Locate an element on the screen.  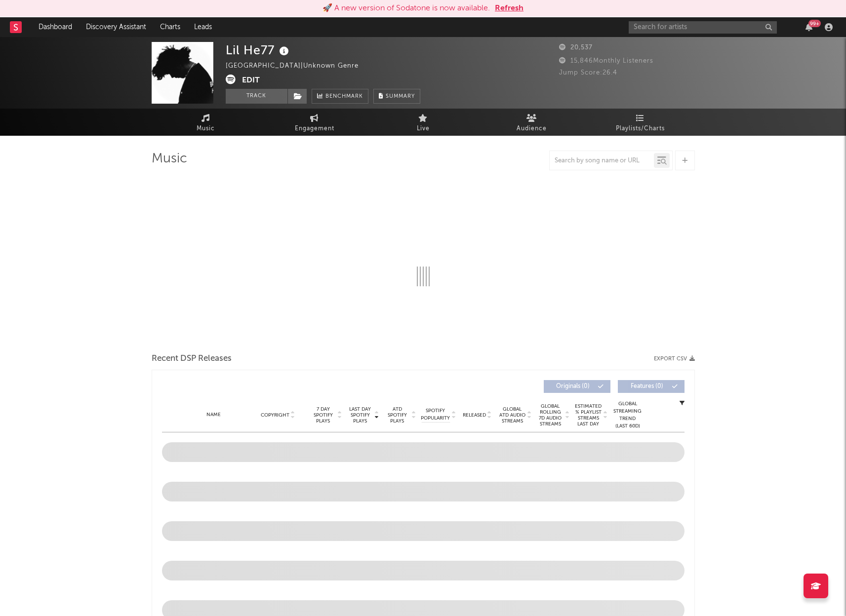
a: Audience is located at coordinates (532, 122).